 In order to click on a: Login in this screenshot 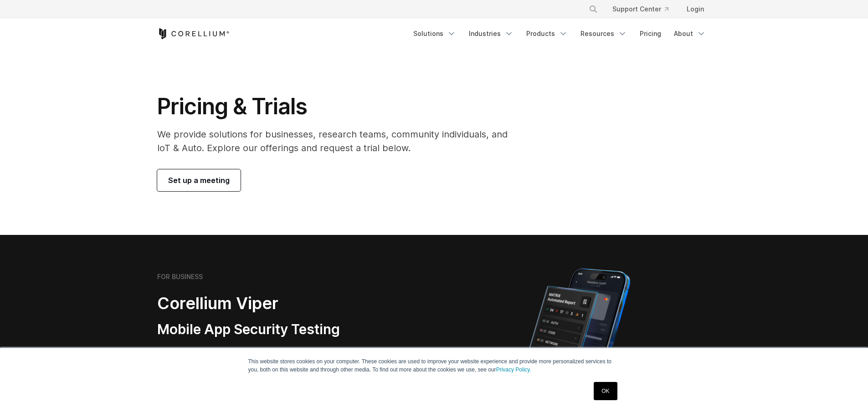, I will do `click(696, 9)`.